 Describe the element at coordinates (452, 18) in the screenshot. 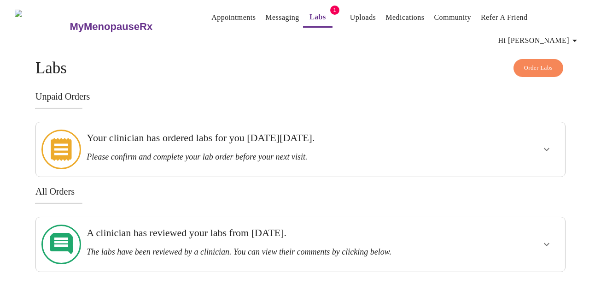

I see `button: Community` at that location.